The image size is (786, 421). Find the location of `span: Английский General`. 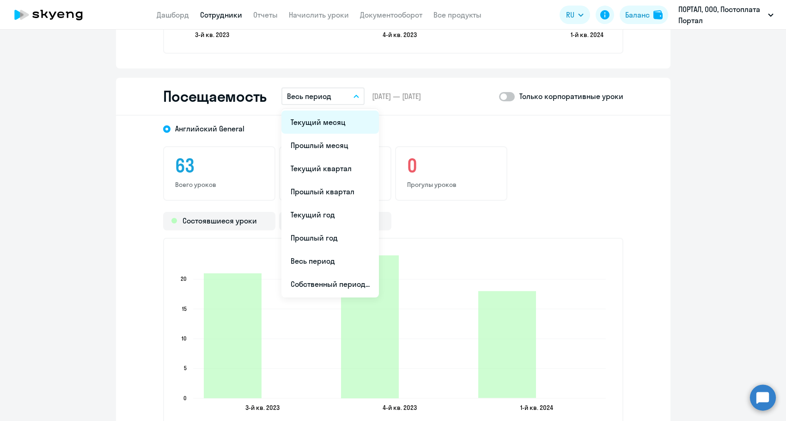

span: Английский General is located at coordinates (210, 129).